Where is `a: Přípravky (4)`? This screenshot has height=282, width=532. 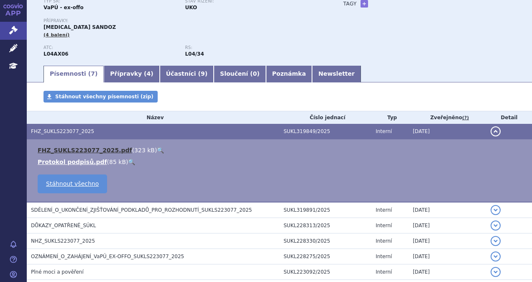
a: Přípravky (4) is located at coordinates (131, 74).